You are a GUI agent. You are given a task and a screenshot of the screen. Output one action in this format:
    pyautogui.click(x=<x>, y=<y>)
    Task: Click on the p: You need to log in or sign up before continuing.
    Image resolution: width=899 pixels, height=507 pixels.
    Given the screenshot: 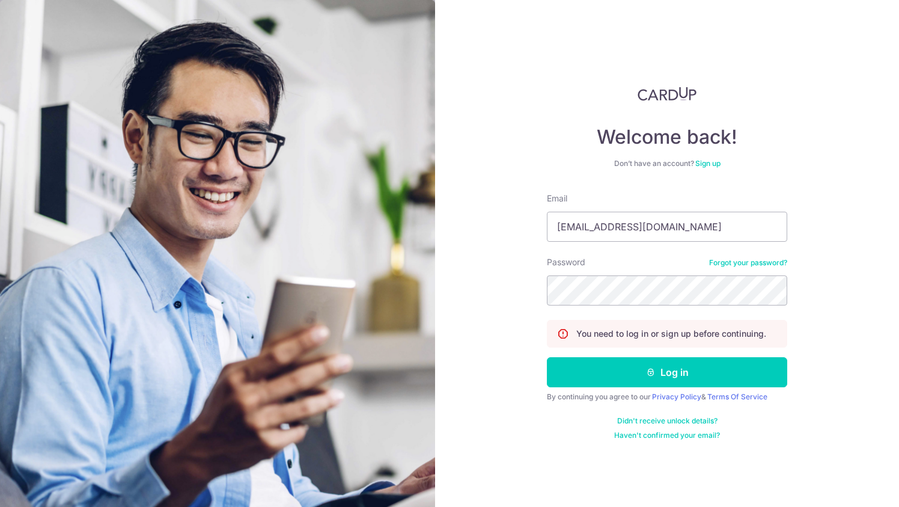 What is the action you would take?
    pyautogui.click(x=671, y=334)
    